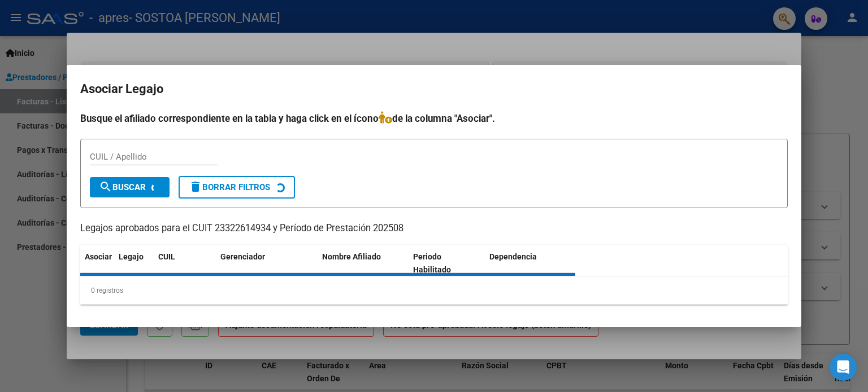 The height and width of the screenshot is (392, 868). I want to click on span: Dependencia, so click(513, 257).